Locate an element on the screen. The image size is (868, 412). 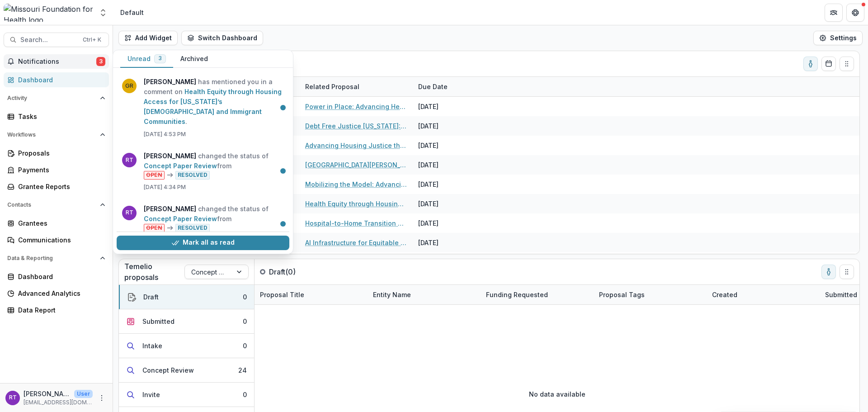
button: Switch Dashboard is located at coordinates (222, 38).